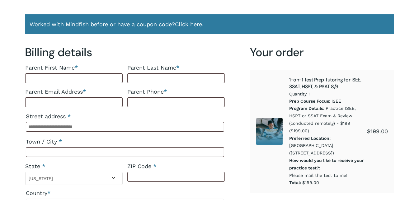 This screenshot has width=419, height=200. Describe the element at coordinates (125, 52) in the screenshot. I see `h3: Billing details` at that location.